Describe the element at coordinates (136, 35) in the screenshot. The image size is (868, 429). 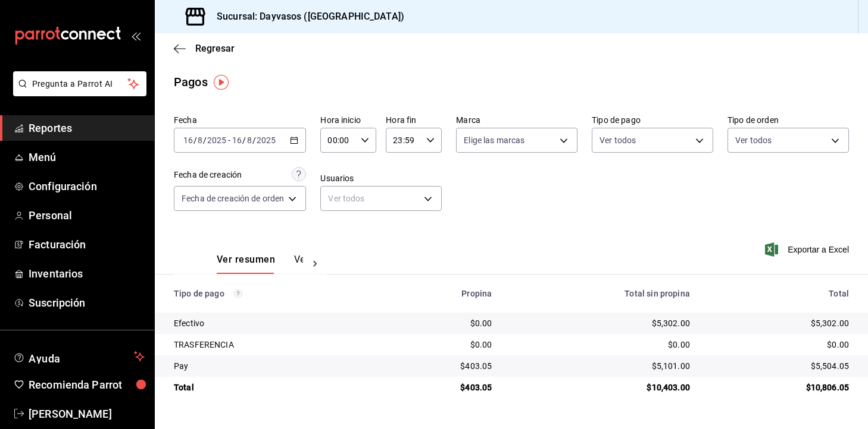
I see `button: open_drawer_menu` at that location.